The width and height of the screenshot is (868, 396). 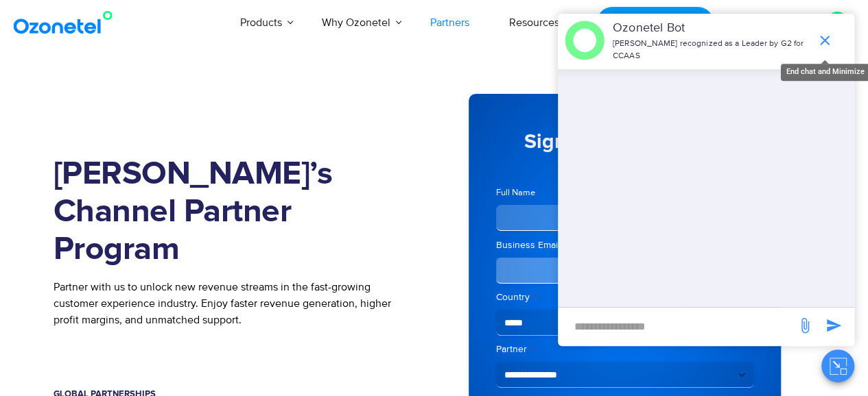 I want to click on label: Business Email, so click(x=558, y=245).